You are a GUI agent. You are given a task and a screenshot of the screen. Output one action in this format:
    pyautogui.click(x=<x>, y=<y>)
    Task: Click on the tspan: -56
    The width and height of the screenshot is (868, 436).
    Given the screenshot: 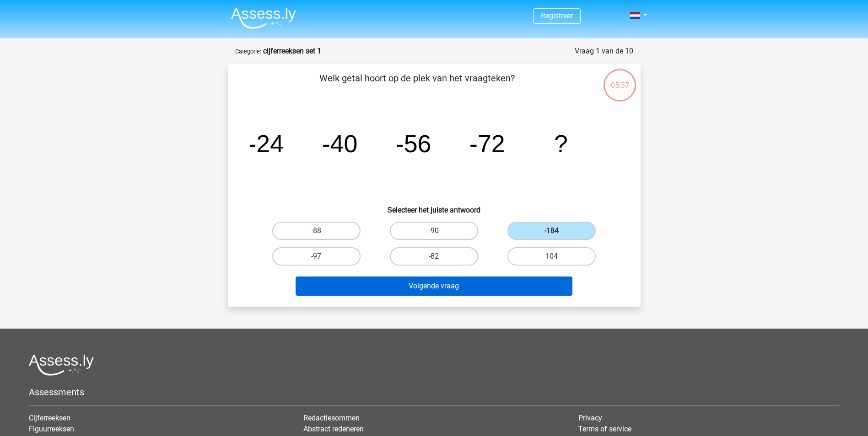 What is the action you would take?
    pyautogui.click(x=413, y=143)
    